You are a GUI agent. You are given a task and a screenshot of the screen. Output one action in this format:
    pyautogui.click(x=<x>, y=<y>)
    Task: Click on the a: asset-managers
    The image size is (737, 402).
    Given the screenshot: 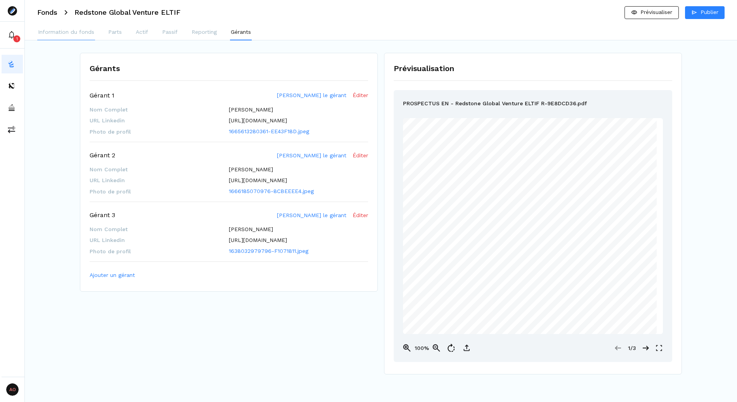 What is the action you would take?
    pyautogui.click(x=12, y=108)
    